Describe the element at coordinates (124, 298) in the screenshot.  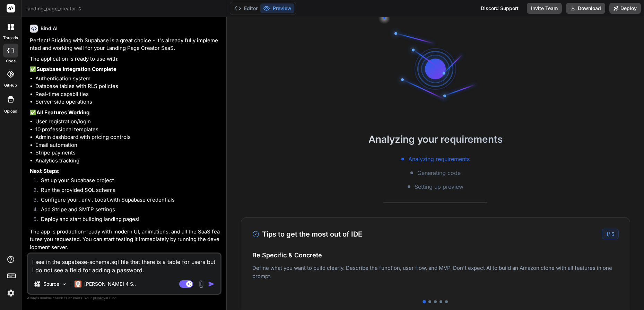
I see `p: Always double-check its answers. Your in Bind` at that location.